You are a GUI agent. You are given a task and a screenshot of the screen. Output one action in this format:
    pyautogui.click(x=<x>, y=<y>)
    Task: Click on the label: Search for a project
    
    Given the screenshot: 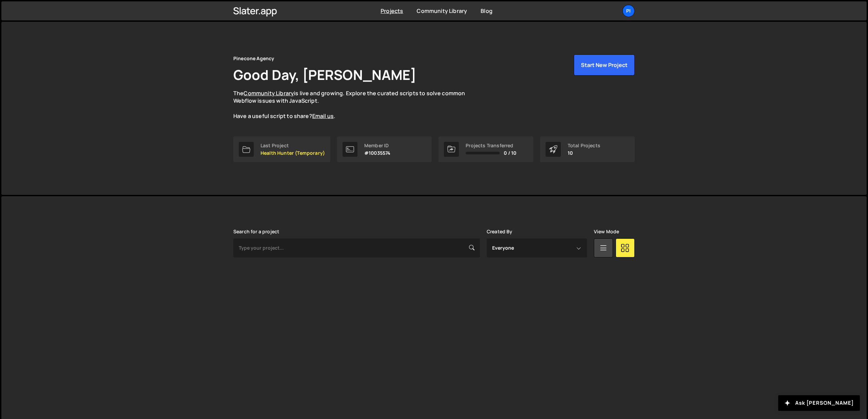 What is the action you would take?
    pyautogui.click(x=256, y=231)
    